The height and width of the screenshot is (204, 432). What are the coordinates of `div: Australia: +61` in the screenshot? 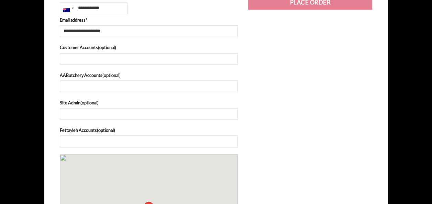 It's located at (68, 8).